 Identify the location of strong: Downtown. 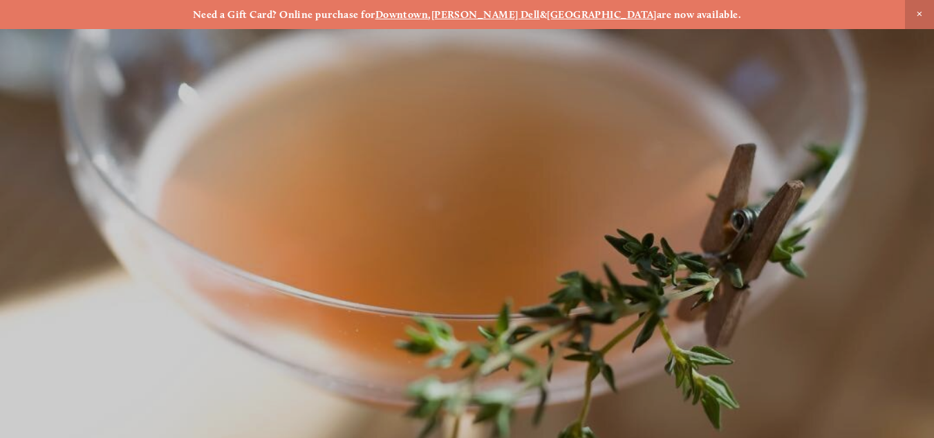
(402, 15).